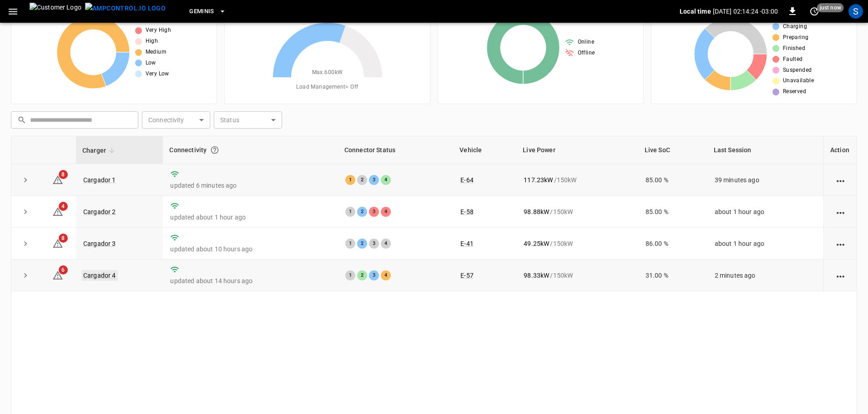 This screenshot has height=414, width=868. What do you see at coordinates (798, 81) in the screenshot?
I see `span: Unavailable` at bounding box center [798, 81].